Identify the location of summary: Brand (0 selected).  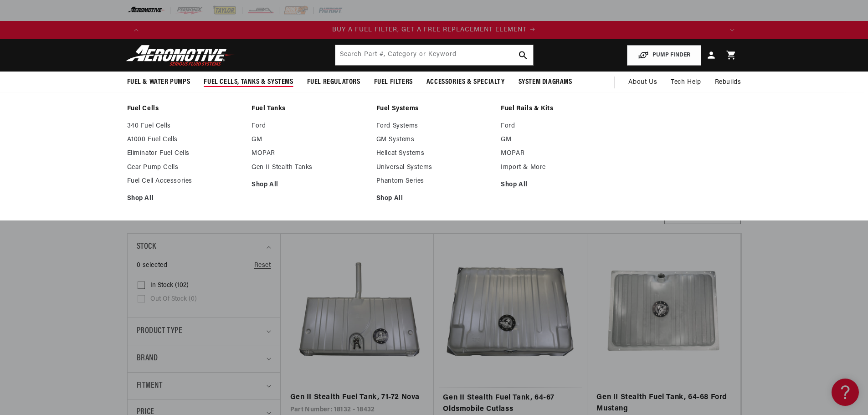
(203, 359).